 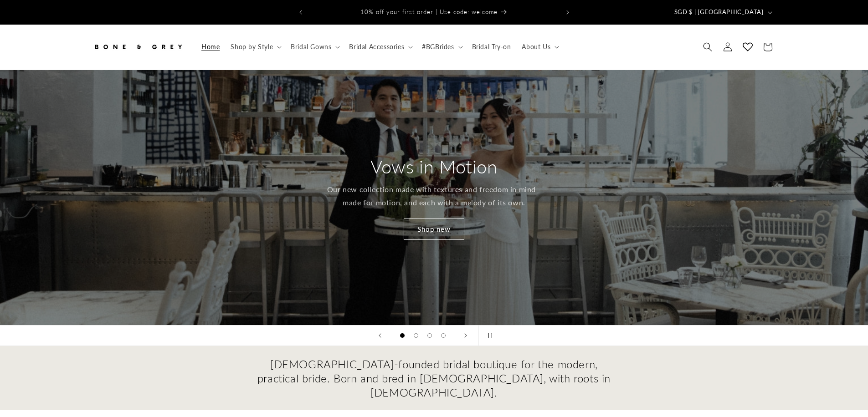 I want to click on img: Bone and Grey Bridal, so click(x=138, y=47).